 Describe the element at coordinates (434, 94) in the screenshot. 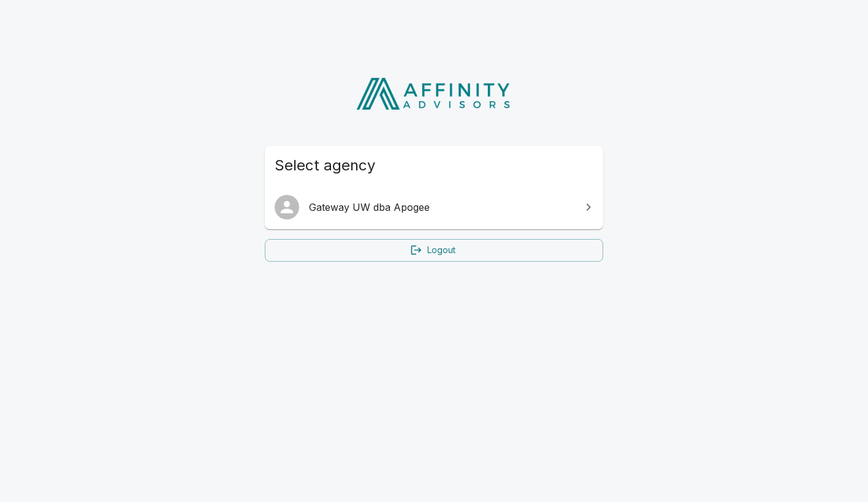

I see `img: Affinity Advisors Logo` at that location.